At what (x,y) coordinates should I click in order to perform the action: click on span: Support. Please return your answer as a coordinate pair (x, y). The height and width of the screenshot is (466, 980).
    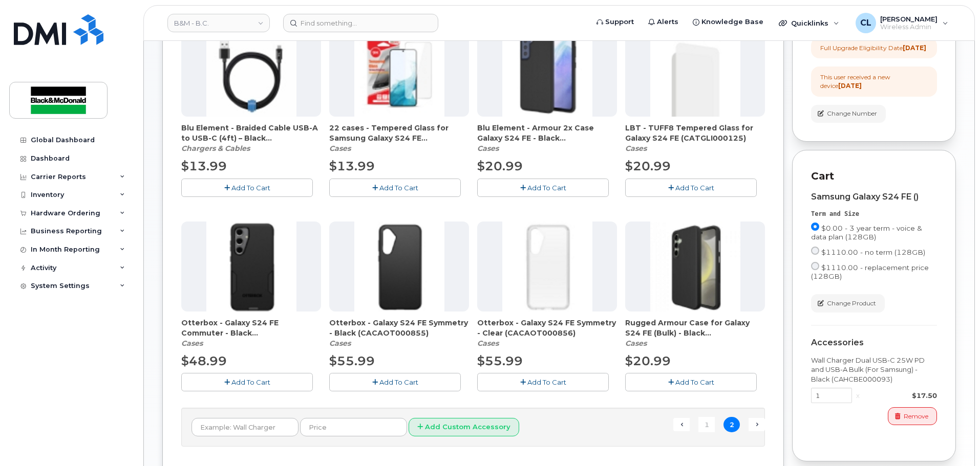
    Looking at the image, I should click on (619, 22).